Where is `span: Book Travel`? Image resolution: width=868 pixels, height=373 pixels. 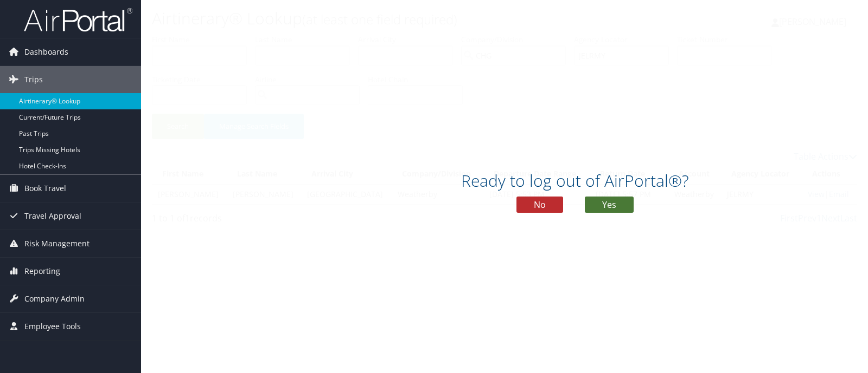
span: Book Travel is located at coordinates (45, 188).